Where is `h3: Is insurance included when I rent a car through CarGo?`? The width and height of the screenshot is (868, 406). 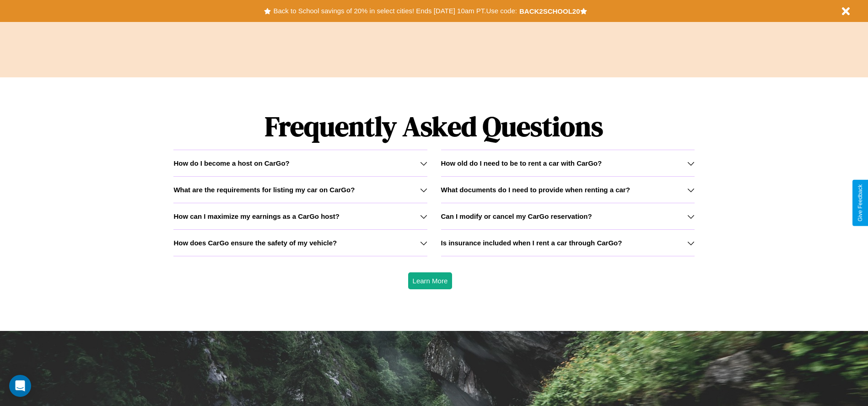
h3: Is insurance included when I rent a car through CarGo? is located at coordinates (531, 243).